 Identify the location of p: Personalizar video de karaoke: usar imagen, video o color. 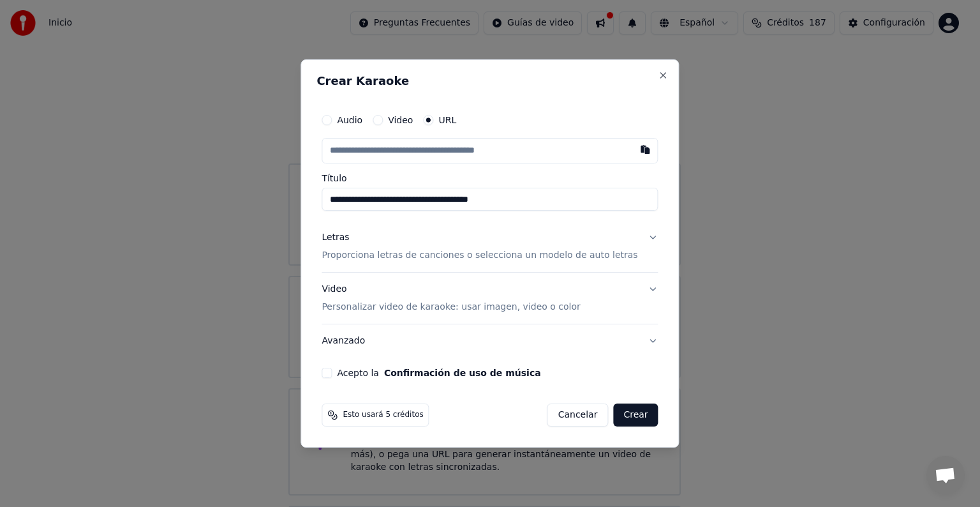
(450, 307).